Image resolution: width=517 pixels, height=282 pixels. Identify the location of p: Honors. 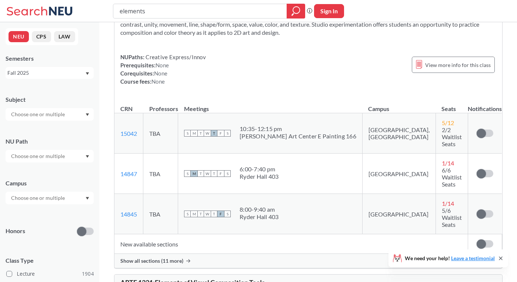
(15, 231).